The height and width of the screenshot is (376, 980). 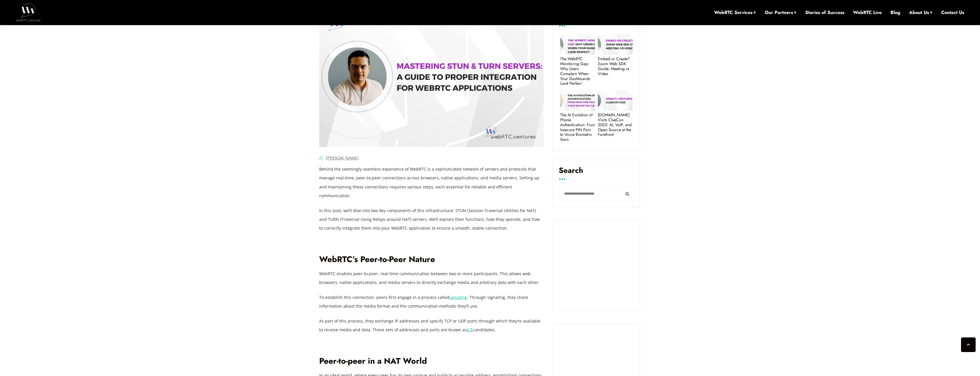 I want to click on button: Search, so click(x=627, y=193).